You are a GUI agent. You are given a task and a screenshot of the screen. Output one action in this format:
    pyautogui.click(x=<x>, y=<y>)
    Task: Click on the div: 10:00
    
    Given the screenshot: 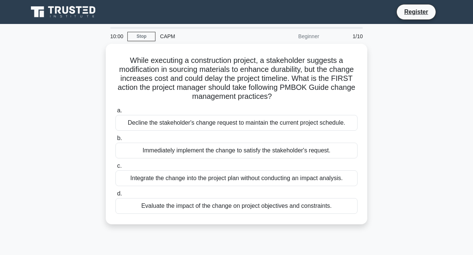 What is the action you would take?
    pyautogui.click(x=117, y=36)
    